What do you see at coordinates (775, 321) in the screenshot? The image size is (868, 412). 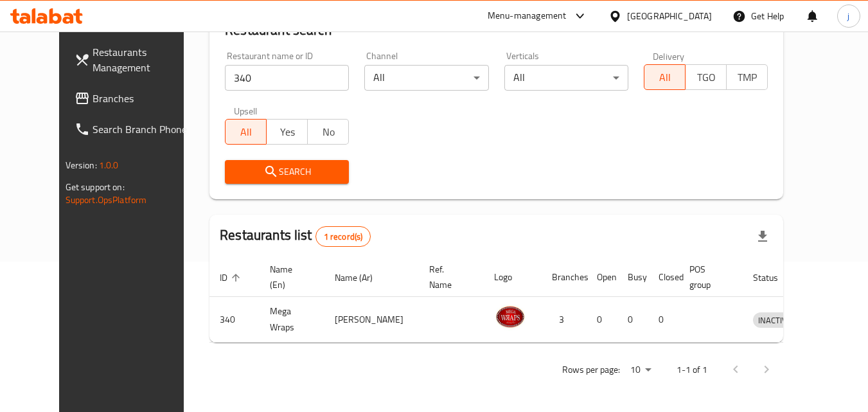 I see `div: INACTIVE` at bounding box center [775, 321].